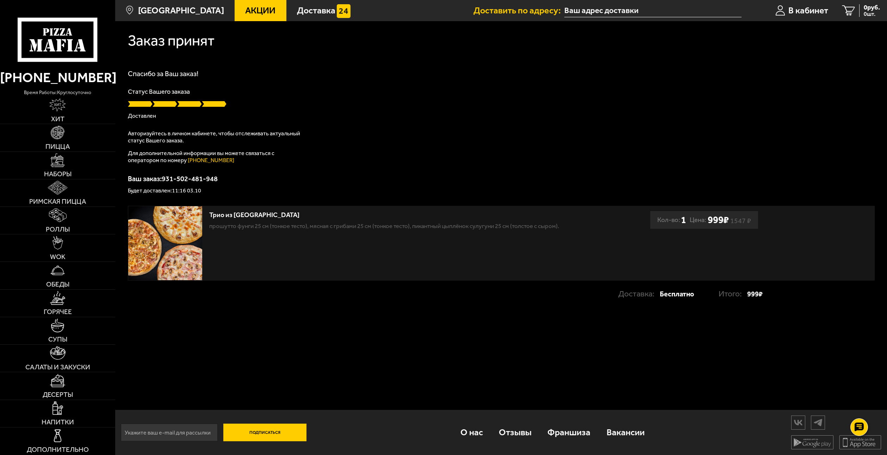 The image size is (887, 455). I want to click on img: vk, so click(798, 422).